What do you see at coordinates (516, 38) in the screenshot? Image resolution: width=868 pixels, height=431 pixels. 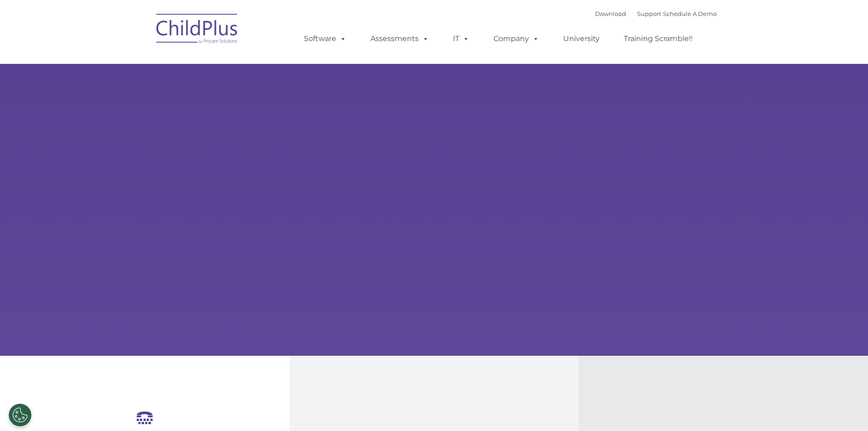 I see `a: Company` at bounding box center [516, 38].